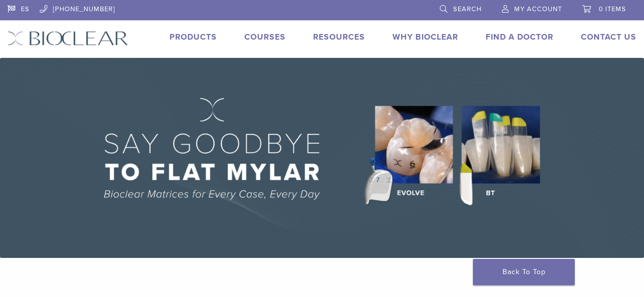 This screenshot has height=297, width=644. I want to click on span: Search, so click(467, 9).